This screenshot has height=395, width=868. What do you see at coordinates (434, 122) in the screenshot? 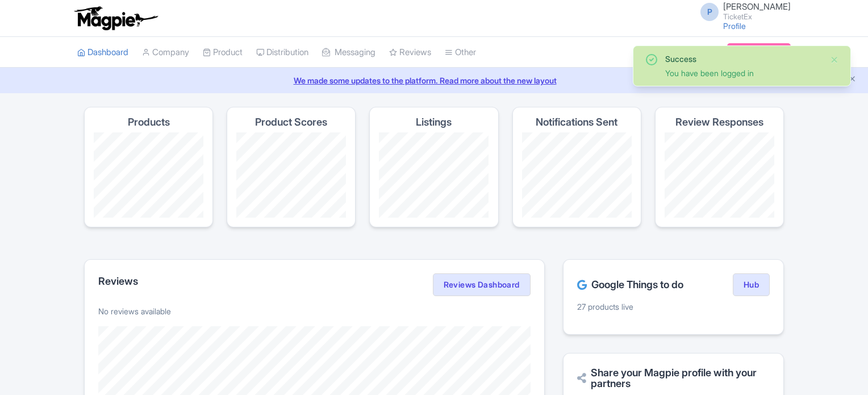
I see `h4: Listings` at bounding box center [434, 122].